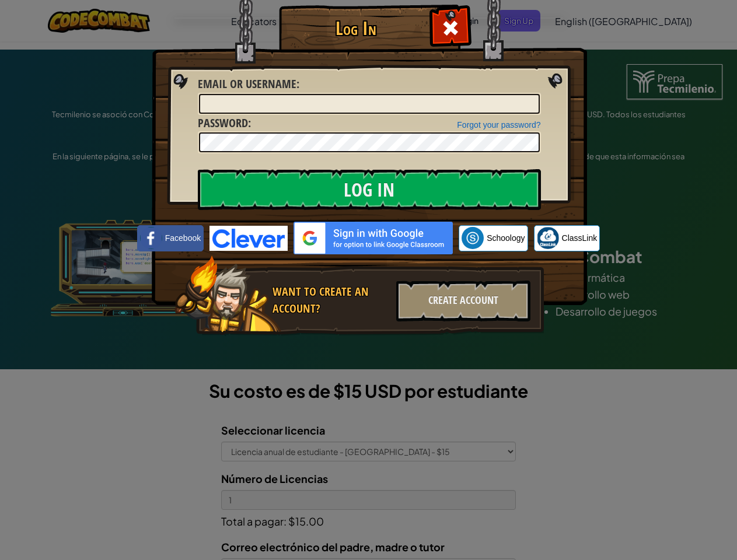  Describe the element at coordinates (249, 238) in the screenshot. I see `img: clever-logo-blue.png` at that location.